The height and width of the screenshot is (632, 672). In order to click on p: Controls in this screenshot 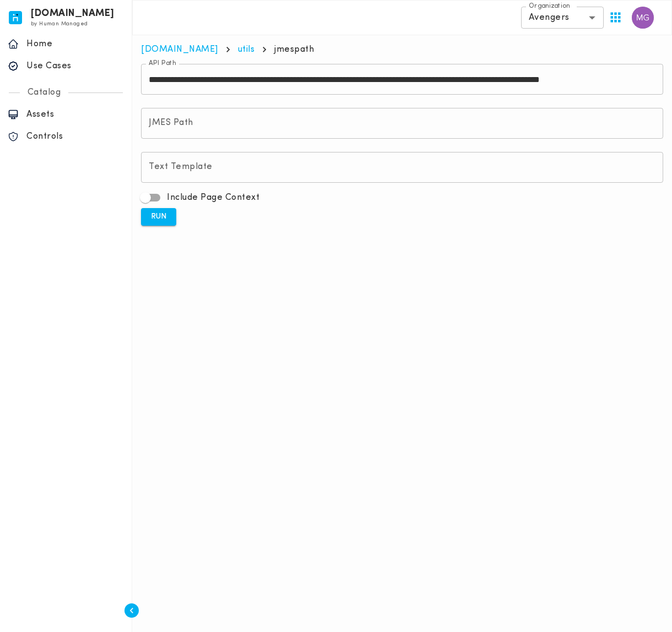, I will do `click(75, 137)`.